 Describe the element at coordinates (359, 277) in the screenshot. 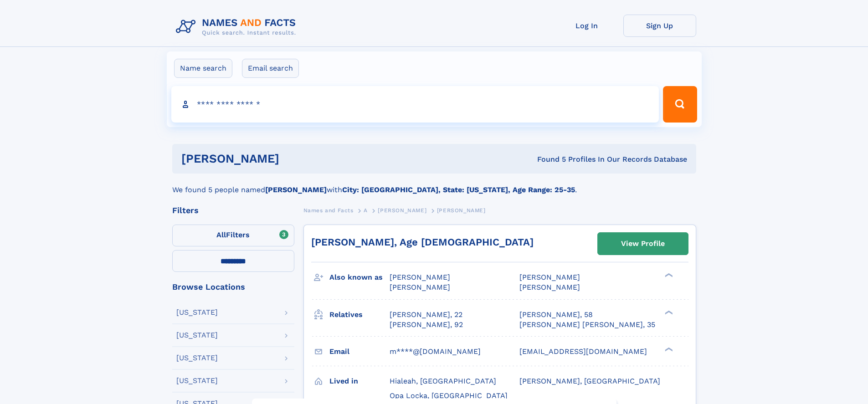

I see `h3: Also known as` at that location.